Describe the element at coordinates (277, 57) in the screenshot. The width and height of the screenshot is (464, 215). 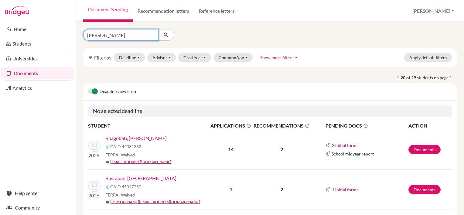
I see `span: Show more filters` at that location.